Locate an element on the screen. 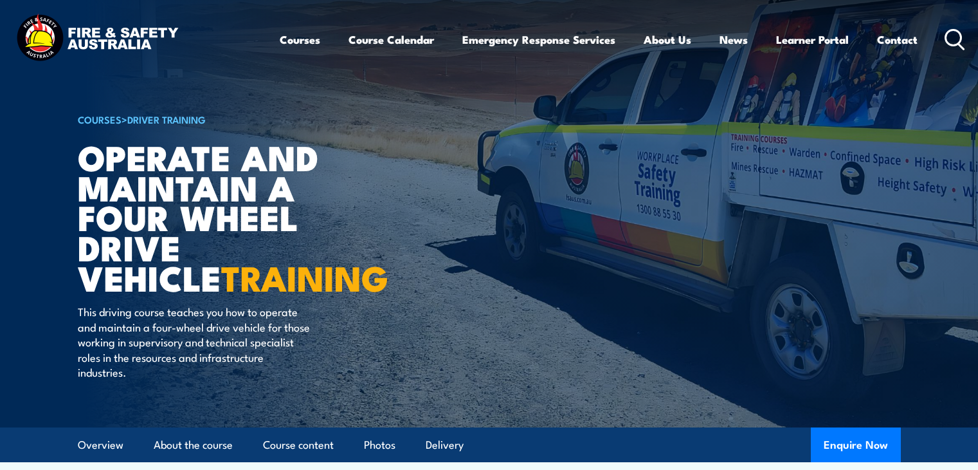 This screenshot has height=470, width=978. strong: TRAINING is located at coordinates (305, 276).